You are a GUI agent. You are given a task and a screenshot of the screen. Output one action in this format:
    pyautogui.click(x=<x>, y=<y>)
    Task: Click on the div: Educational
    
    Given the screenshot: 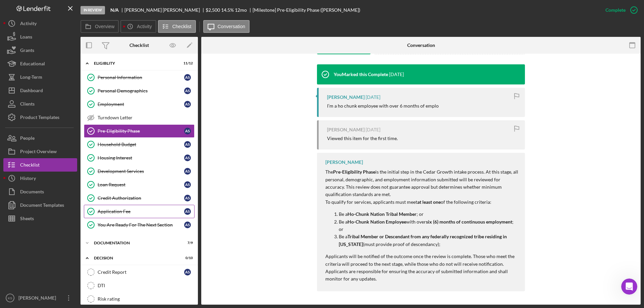 What is the action you would take?
    pyautogui.click(x=33, y=64)
    